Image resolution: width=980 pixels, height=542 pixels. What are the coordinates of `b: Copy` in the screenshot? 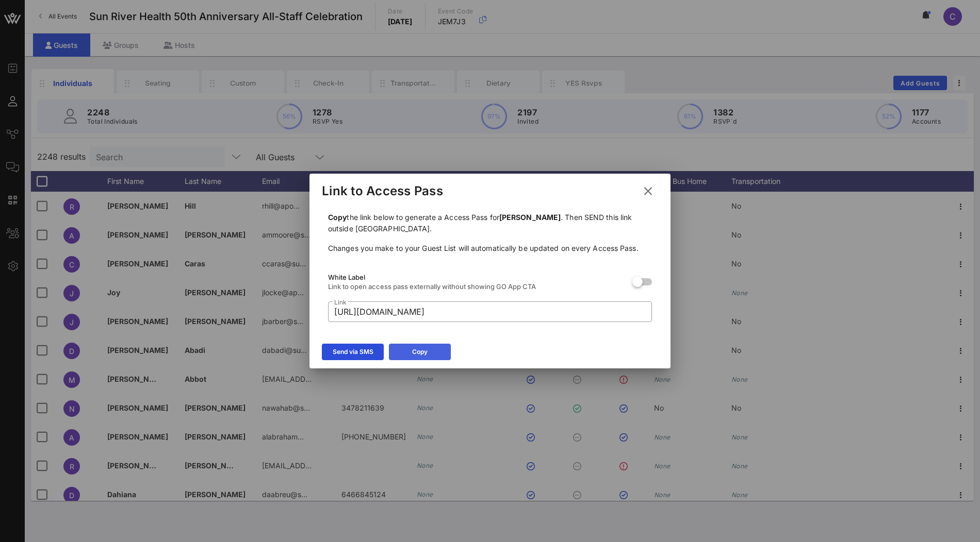 It's located at (338, 217).